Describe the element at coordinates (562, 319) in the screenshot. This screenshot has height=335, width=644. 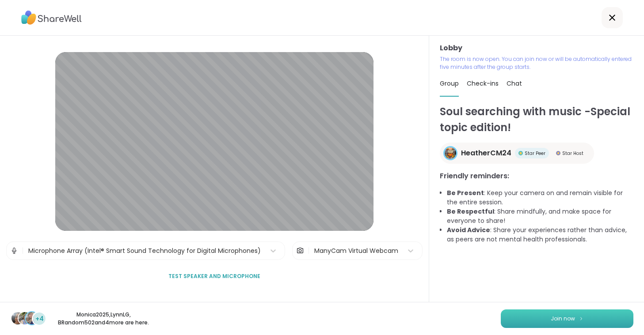
I see `span: Join now` at that location.